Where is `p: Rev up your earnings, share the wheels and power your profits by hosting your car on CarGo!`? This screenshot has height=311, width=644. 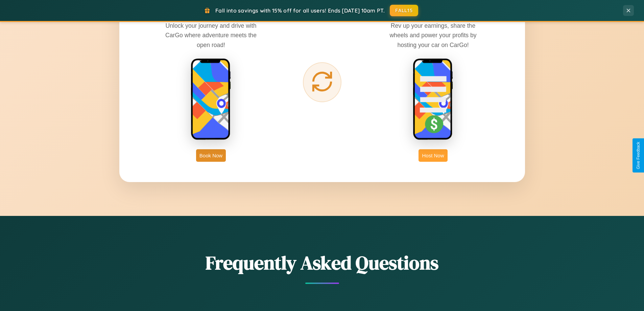 p: Rev up your earnings, share the wheels and power your profits by hosting your car on CarGo! is located at coordinates (433, 35).